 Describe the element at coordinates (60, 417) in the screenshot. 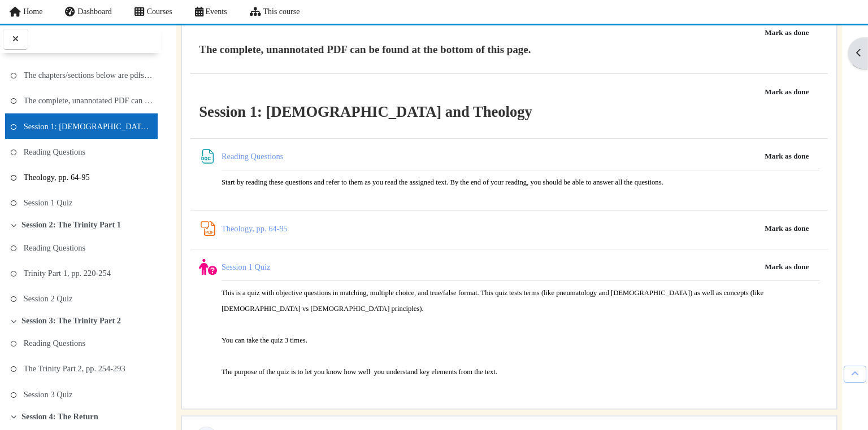

I see `a: Session 4: The Return` at that location.